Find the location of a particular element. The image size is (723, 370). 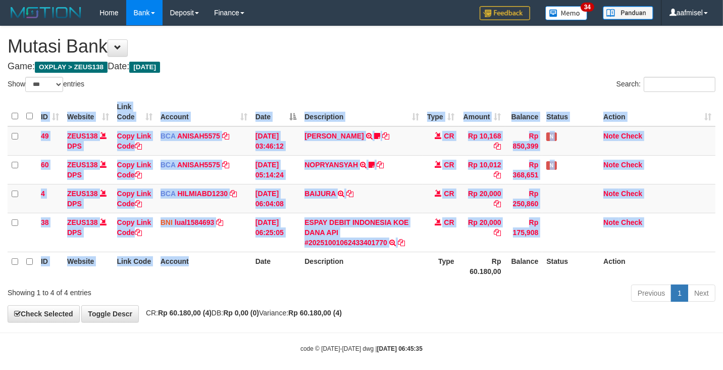

a: Copy Rp 20,000 to clipboard is located at coordinates (498, 203).